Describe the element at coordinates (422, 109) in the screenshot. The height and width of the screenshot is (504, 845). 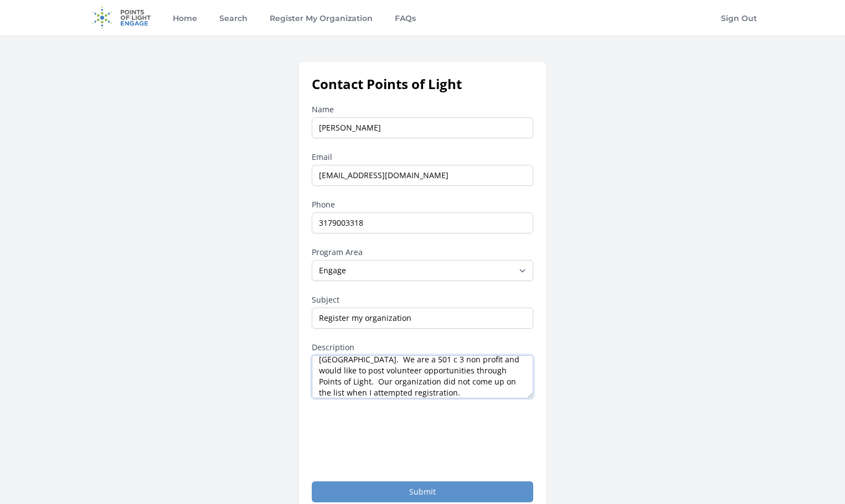
I see `label: Name` at that location.